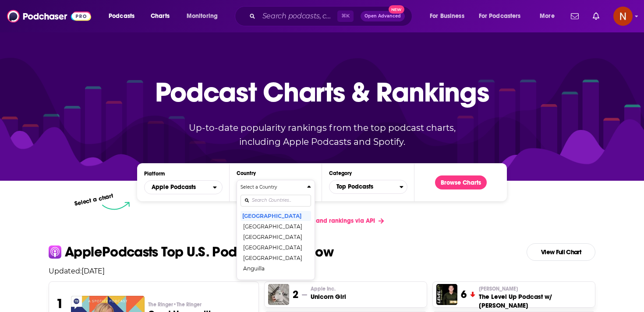 The image size is (644, 312). Describe the element at coordinates (447, 16) in the screenshot. I see `span: For Business` at that location.